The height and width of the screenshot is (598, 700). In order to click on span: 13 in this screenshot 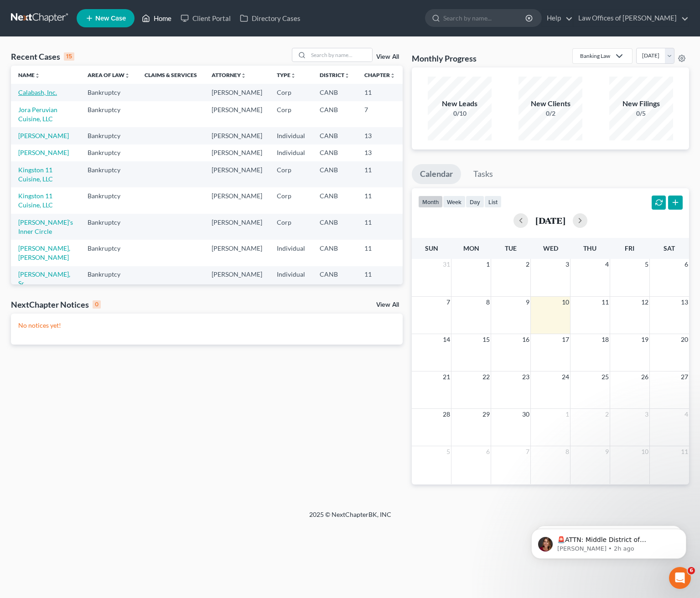, I will do `click(685, 302)`.